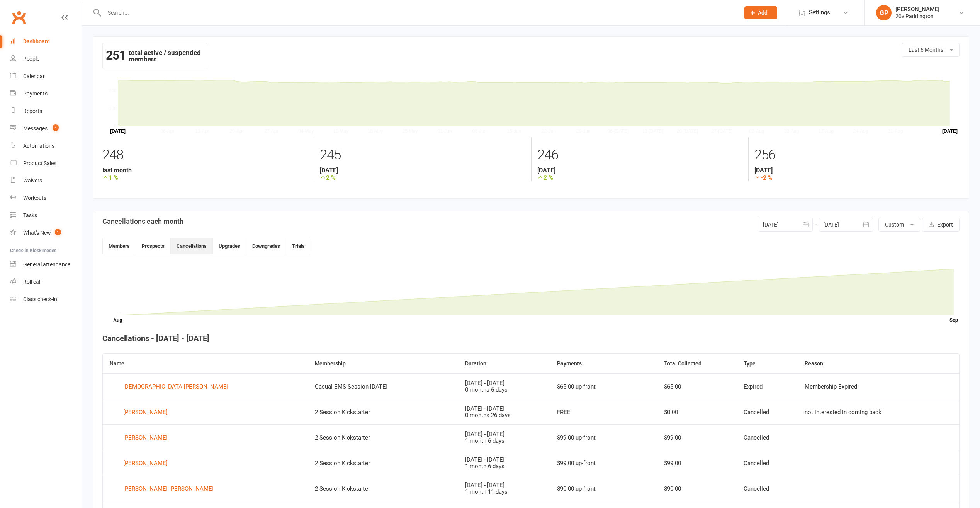 The width and height of the screenshot is (980, 508). What do you see at coordinates (894, 224) in the screenshot?
I see `span: Custom` at bounding box center [894, 224].